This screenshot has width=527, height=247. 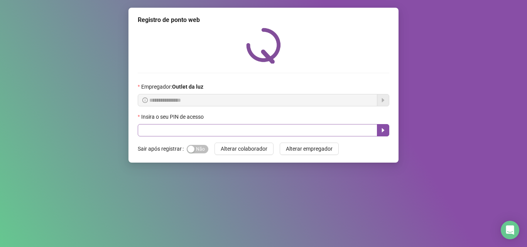 What do you see at coordinates (188, 87) in the screenshot?
I see `strong: Outlet da luz` at bounding box center [188, 87].